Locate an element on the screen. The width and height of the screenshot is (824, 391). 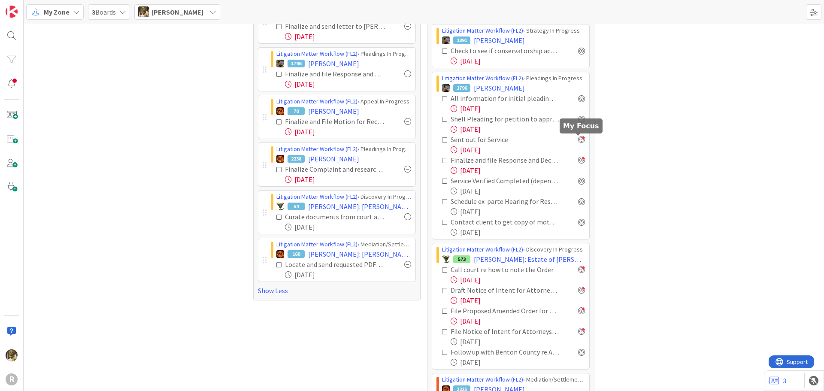
div: 160 is located at coordinates (296, 254).